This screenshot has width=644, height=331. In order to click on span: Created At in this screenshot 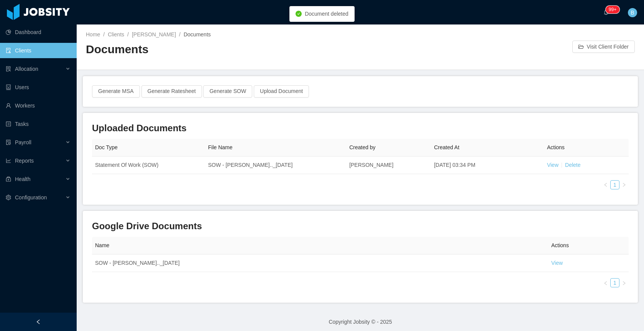, I will do `click(446, 147)`.